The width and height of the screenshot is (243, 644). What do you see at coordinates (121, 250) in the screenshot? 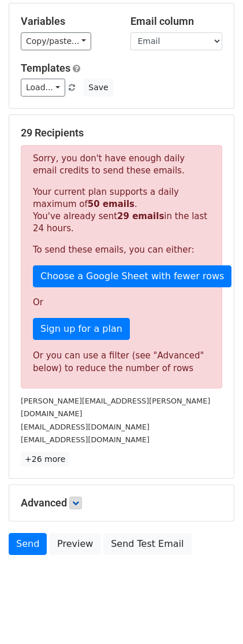
I see `p: To send these emails, you can either:` at bounding box center [121, 250].